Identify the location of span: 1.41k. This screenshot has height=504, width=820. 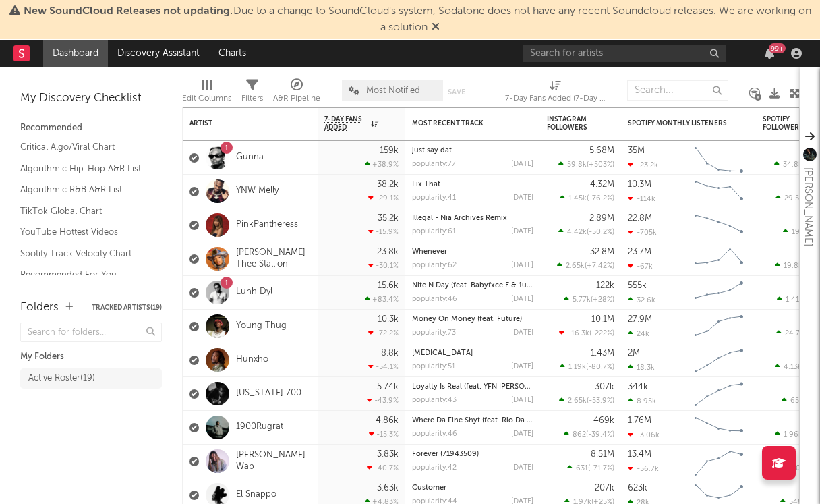
(795, 300).